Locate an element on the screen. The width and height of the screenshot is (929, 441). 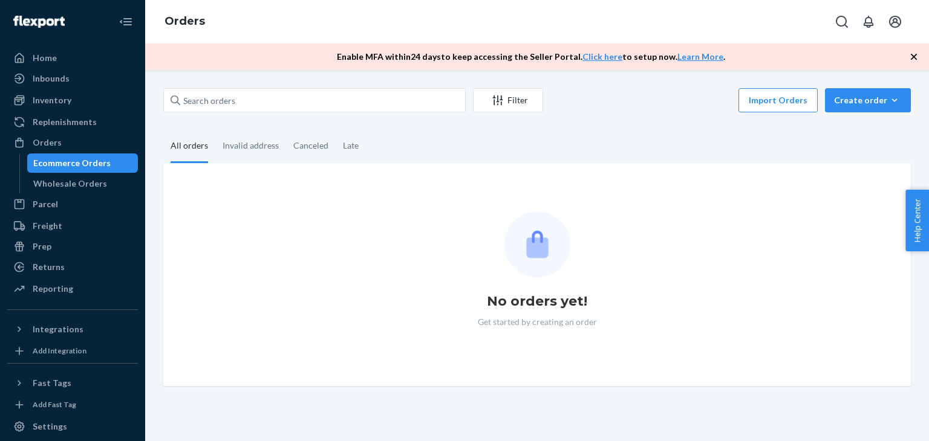
button: Help Center is located at coordinates (917, 221).